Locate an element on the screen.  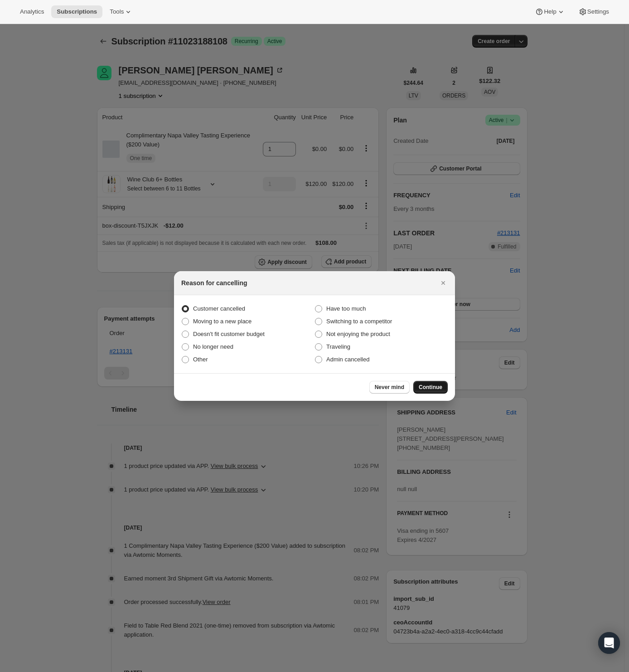
span: No longer need is located at coordinates (213, 347).